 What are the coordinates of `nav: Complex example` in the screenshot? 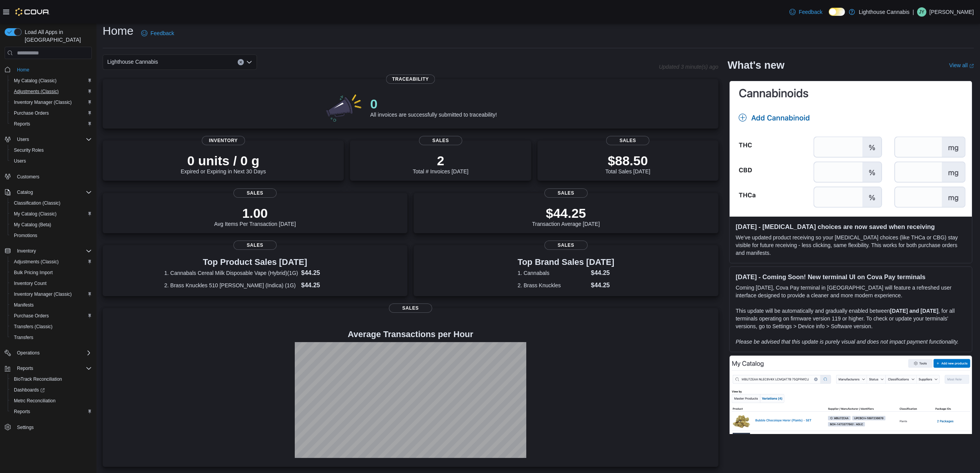 It's located at (48, 257).